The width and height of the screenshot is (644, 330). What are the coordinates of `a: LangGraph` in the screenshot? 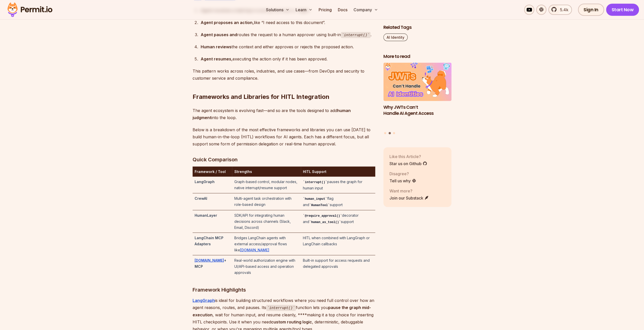 It's located at (204, 300).